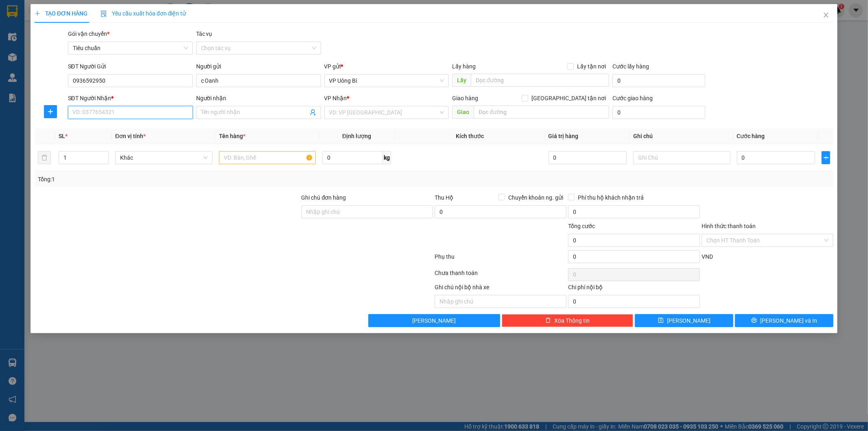 The width and height of the screenshot is (868, 431). Describe the element at coordinates (634, 289) in the screenshot. I see `div: Chi phí nội bộ` at that location.